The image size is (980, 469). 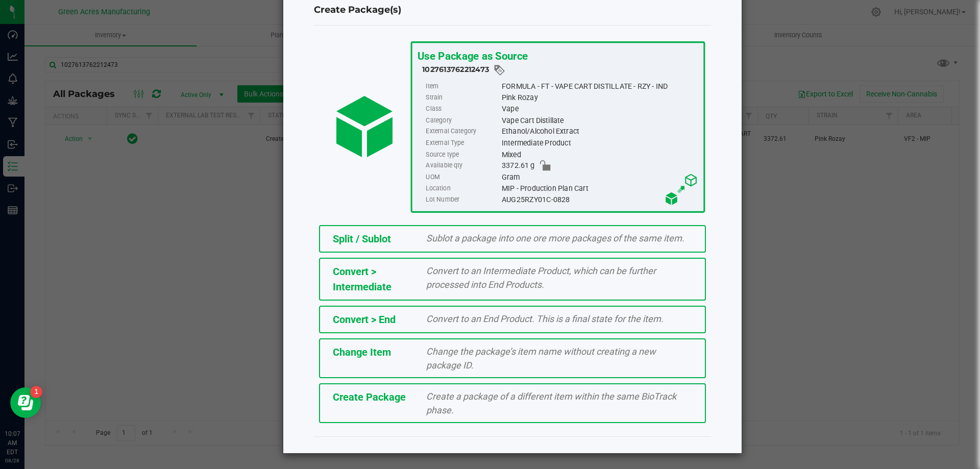 What do you see at coordinates (473, 56) in the screenshot?
I see `span: Use Package as Source` at bounding box center [473, 56].